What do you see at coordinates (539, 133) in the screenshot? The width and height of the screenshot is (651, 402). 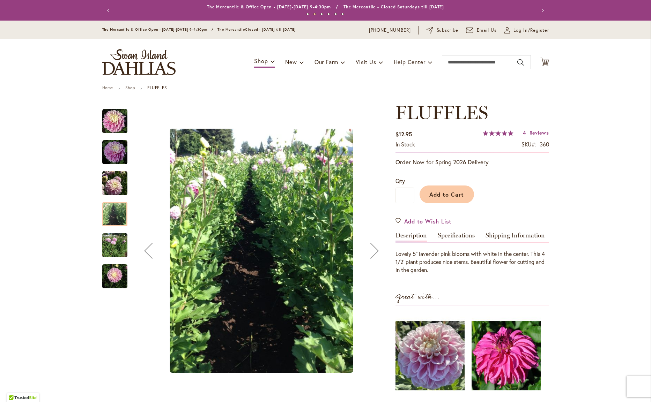 I see `span: Reviews` at bounding box center [539, 133].